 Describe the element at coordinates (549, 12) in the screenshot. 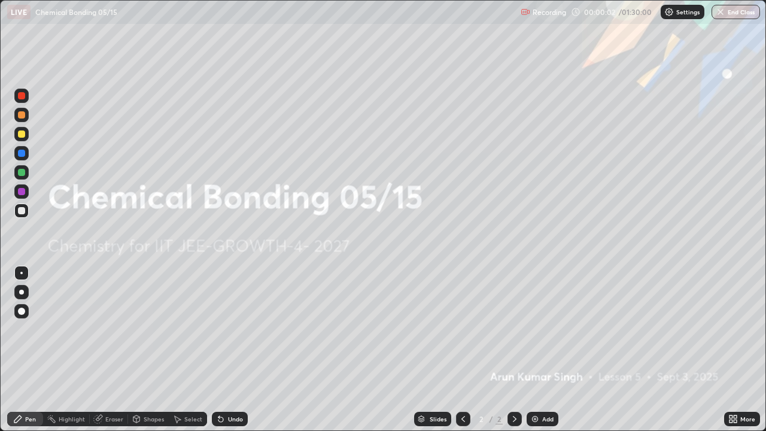

I see `p: Recording` at that location.